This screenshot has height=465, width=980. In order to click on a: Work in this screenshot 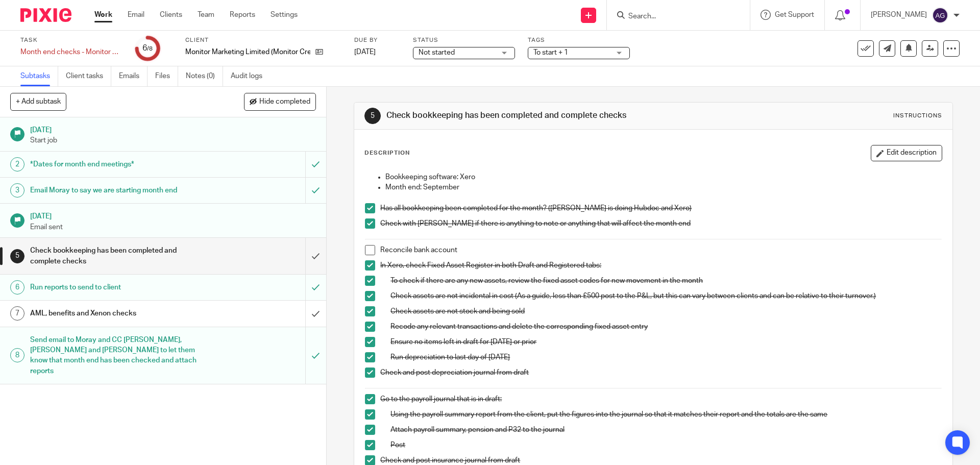, I will do `click(104, 15)`.